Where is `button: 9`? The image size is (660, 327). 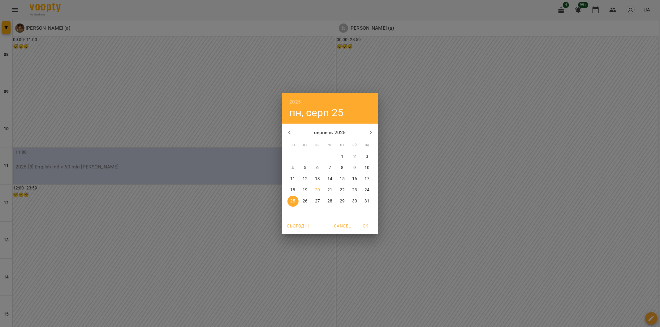
button: 9 is located at coordinates (355, 168).